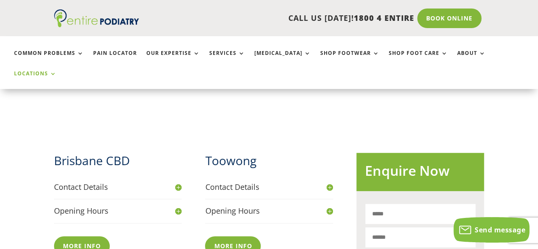 Image resolution: width=538 pixels, height=249 pixels. Describe the element at coordinates (420, 173) in the screenshot. I see `h2: Enquire Now` at that location.